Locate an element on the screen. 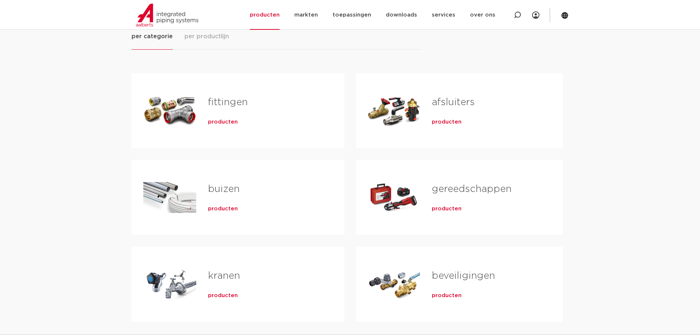 Image resolution: width=700 pixels, height=335 pixels. a: beveiligingen is located at coordinates (463, 276).